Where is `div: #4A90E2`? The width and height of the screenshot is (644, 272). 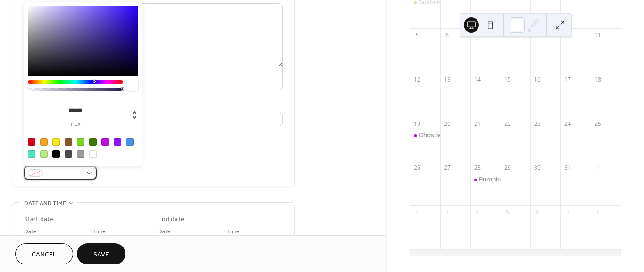
div: #4A90E2 is located at coordinates (130, 142).